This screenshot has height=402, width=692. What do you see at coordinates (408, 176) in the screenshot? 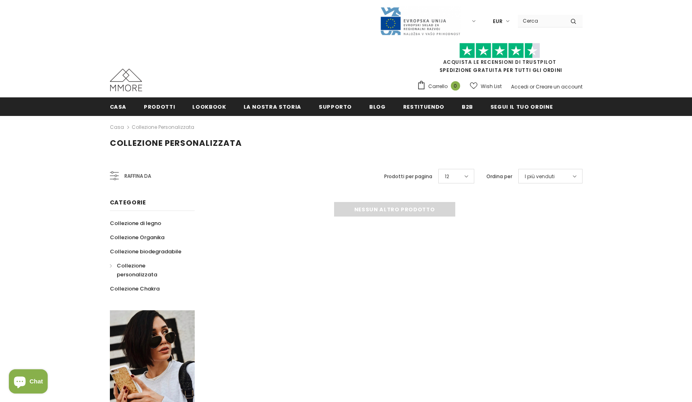
I see `label: Prodotti per pagina` at bounding box center [408, 176].